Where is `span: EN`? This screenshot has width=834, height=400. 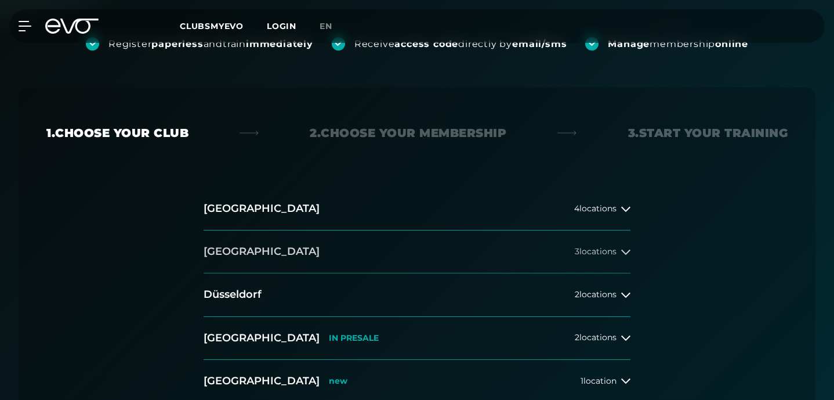
span: EN is located at coordinates (326, 26).